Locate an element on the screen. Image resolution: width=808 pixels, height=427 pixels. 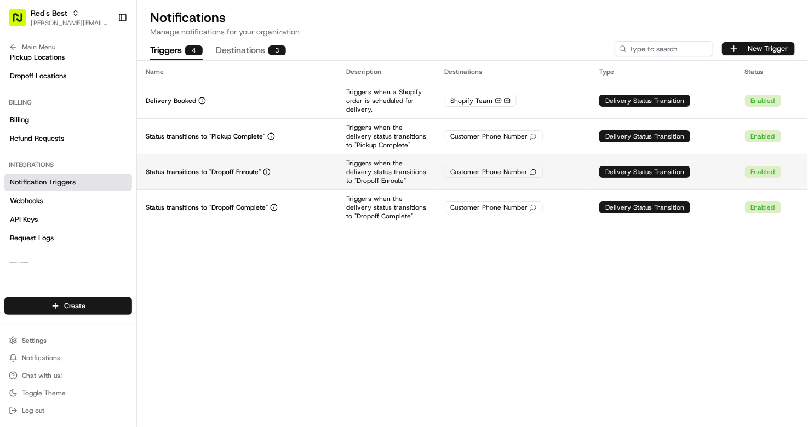
span: Knowledge Base is located at coordinates (53, 164).